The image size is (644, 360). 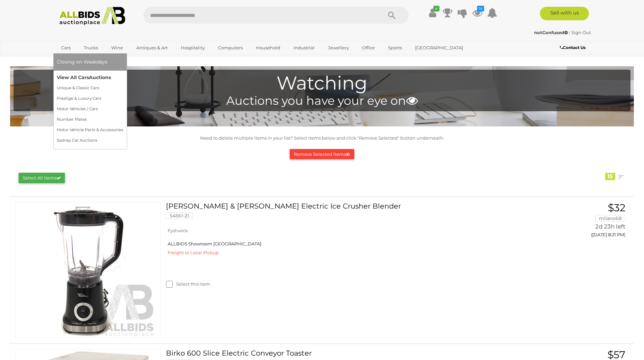 I want to click on strong: notConfused, so click(x=551, y=32).